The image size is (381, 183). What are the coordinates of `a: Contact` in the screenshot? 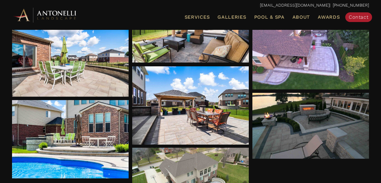 It's located at (358, 17).